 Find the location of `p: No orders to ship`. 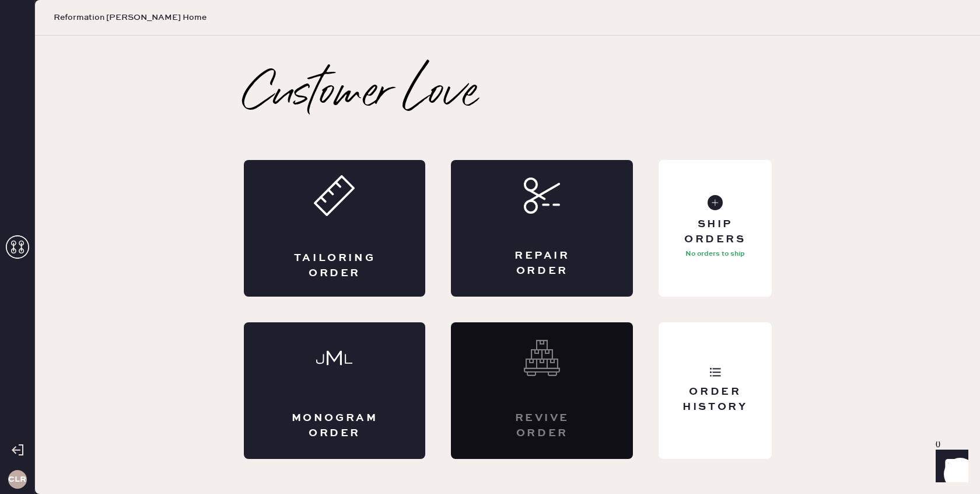

p: No orders to ship is located at coordinates (715, 254).